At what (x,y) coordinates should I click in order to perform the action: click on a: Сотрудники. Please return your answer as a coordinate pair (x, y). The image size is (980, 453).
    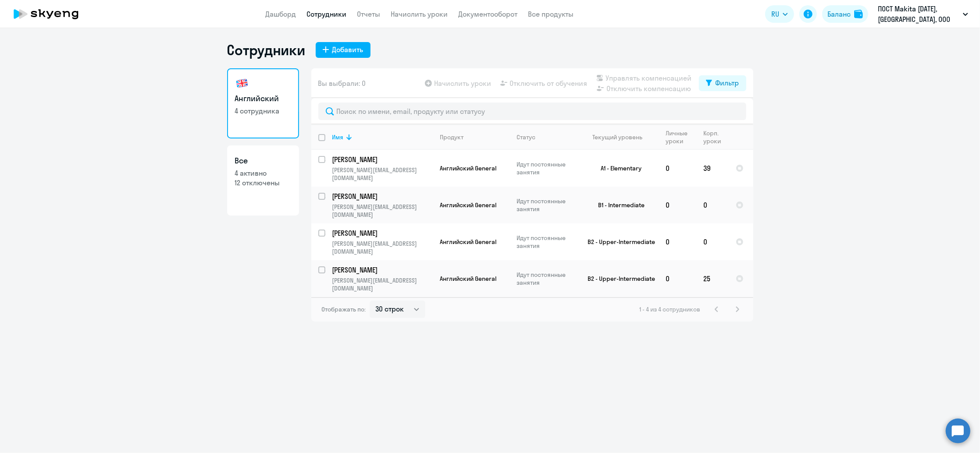
    Looking at the image, I should click on (326, 14).